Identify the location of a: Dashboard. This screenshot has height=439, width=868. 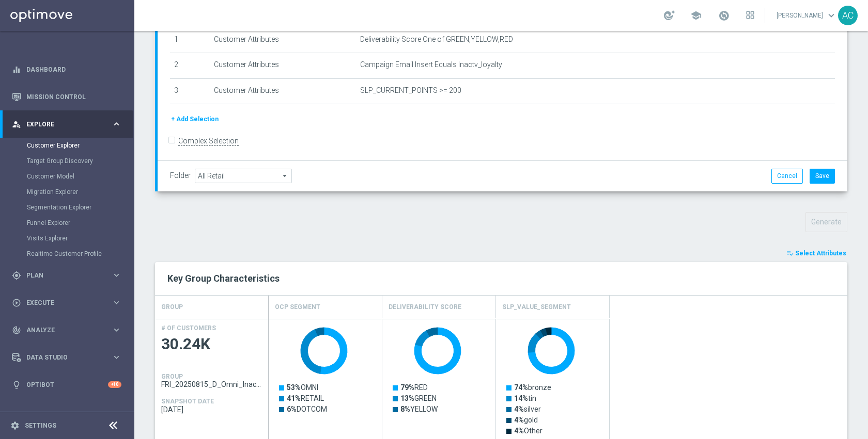
(74, 69).